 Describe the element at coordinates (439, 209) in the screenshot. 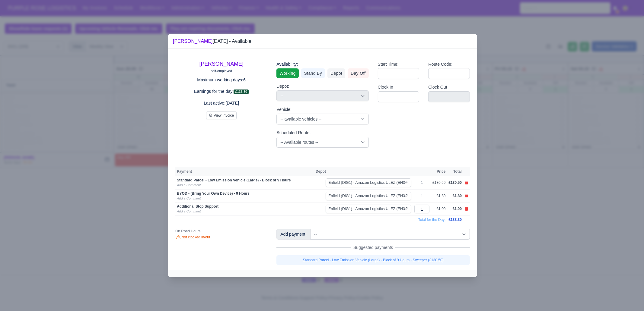

I see `td: £1.00` at that location.